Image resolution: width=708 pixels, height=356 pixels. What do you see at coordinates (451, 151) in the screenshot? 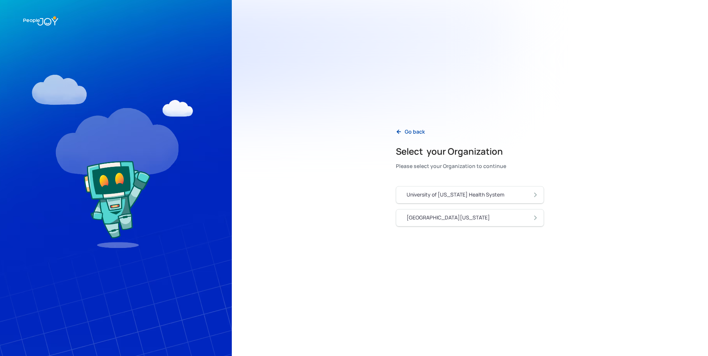
I see `h2: Select your Organization` at bounding box center [451, 151].